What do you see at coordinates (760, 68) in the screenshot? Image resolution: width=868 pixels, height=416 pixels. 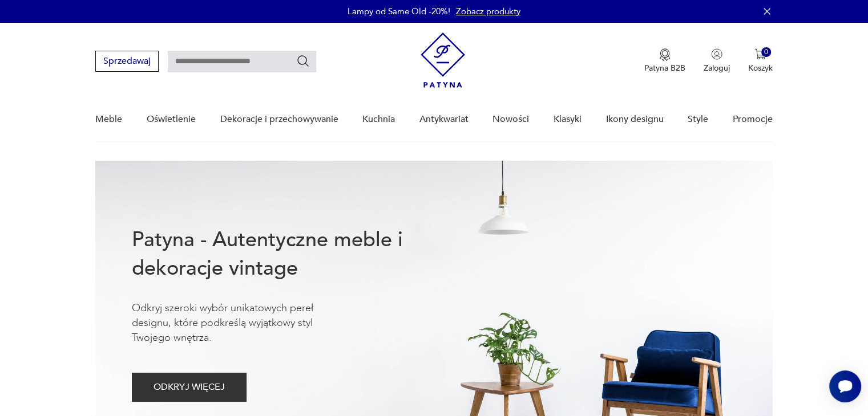 I see `p: Koszyk` at bounding box center [760, 68].